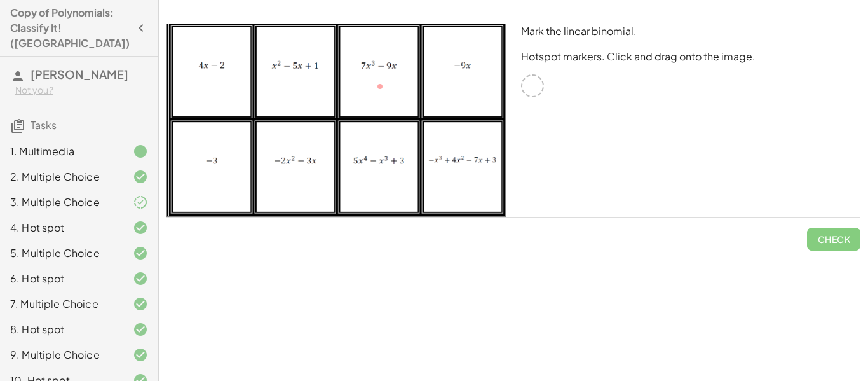 The height and width of the screenshot is (381, 868). What do you see at coordinates (61, 253) in the screenshot?
I see `div: 5. Multiple Choice` at bounding box center [61, 253].